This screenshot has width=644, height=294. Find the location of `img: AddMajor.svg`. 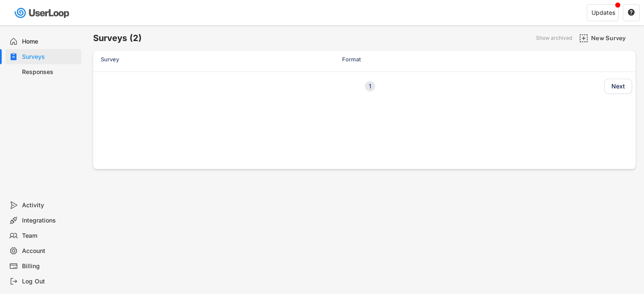

img: AddMajor.svg is located at coordinates (583, 38).